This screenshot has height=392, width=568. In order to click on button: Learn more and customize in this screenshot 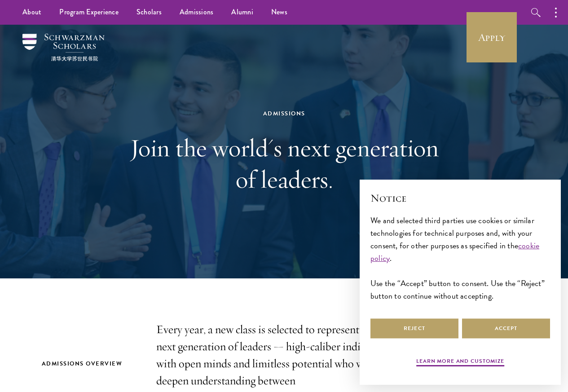, I will do `click(460, 362)`.